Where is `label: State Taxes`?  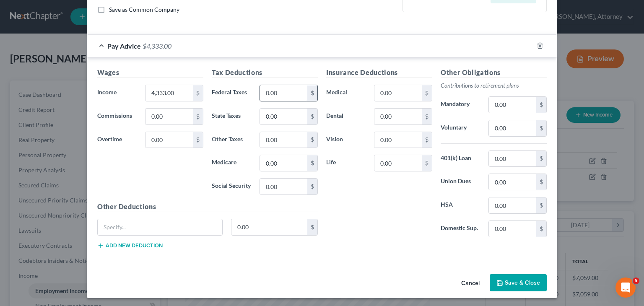 label: State Taxes is located at coordinates (232, 116).